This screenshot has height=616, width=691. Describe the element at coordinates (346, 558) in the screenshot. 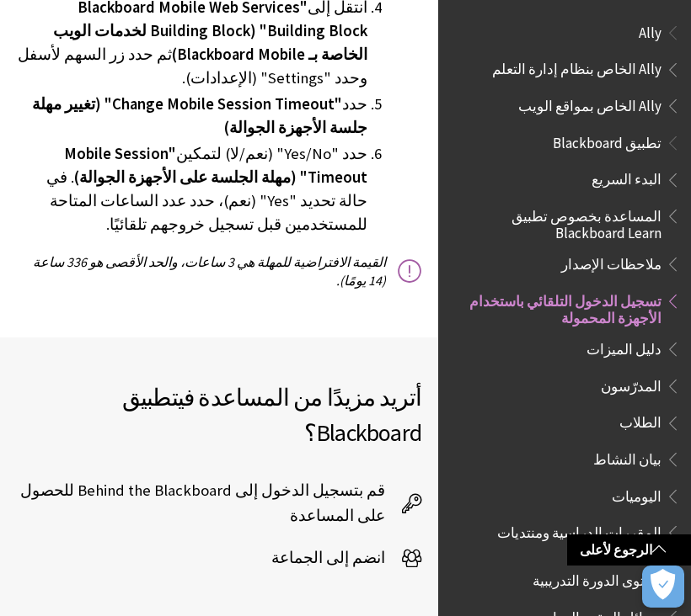

I see `a: انضم إلى الجماعة` at that location.